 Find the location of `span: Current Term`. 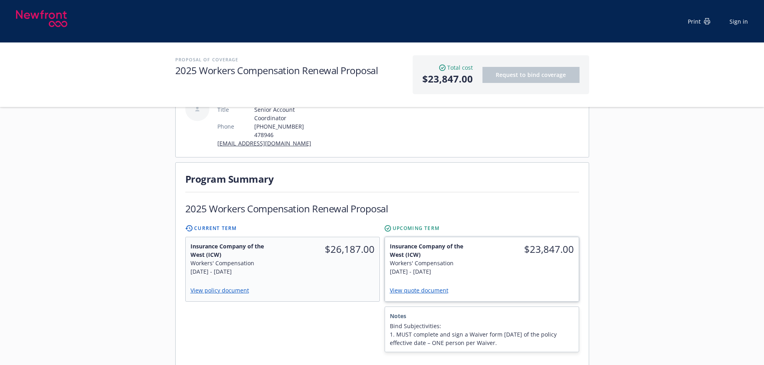

span: Current Term is located at coordinates (215, 229).